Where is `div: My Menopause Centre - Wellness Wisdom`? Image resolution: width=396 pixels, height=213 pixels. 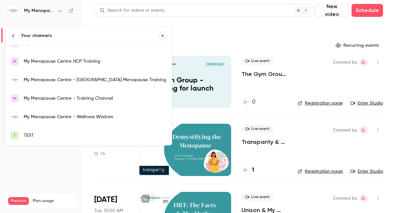 div: My Menopause Centre - Wellness Wisdom is located at coordinates (95, 117).